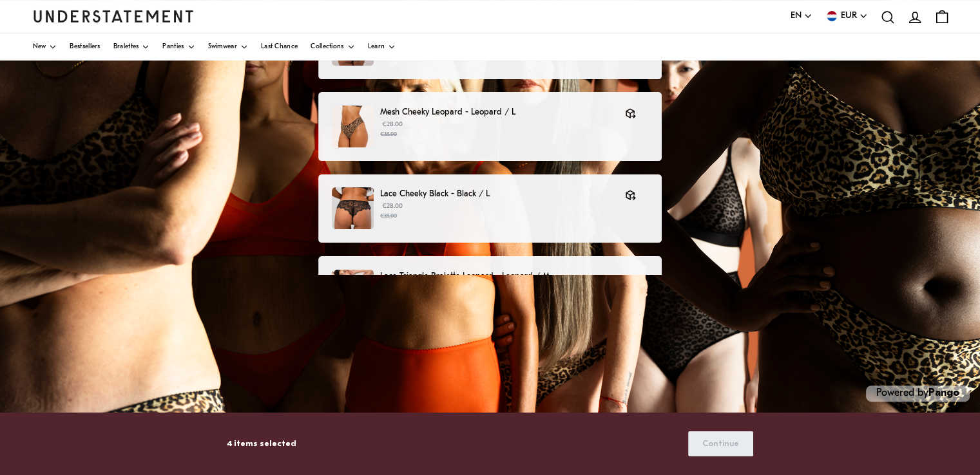  What do you see at coordinates (795, 16) in the screenshot?
I see `span: EN` at bounding box center [795, 16].